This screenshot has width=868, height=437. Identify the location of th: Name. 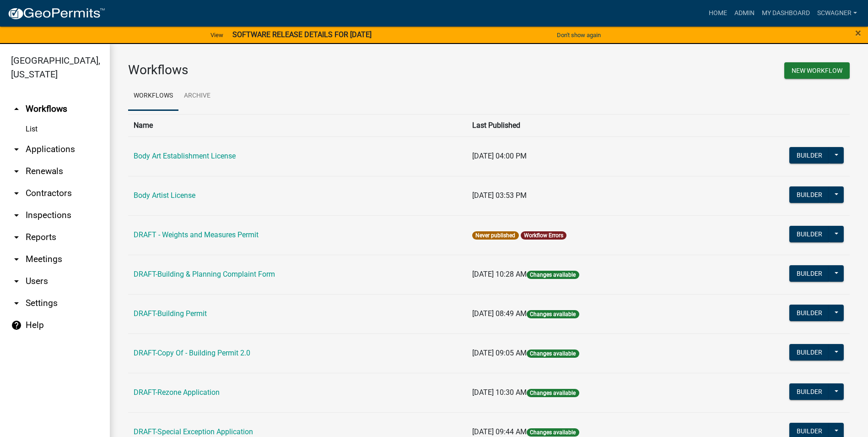
(297, 125).